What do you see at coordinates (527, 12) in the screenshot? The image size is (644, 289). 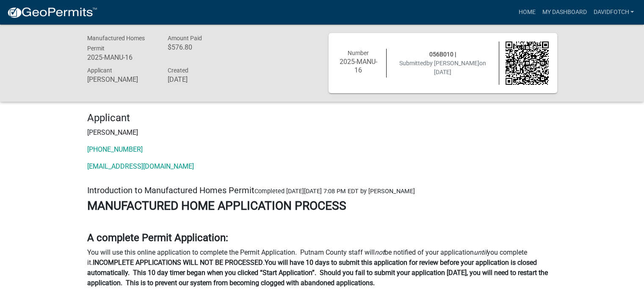 I see `a: Home` at bounding box center [527, 12].